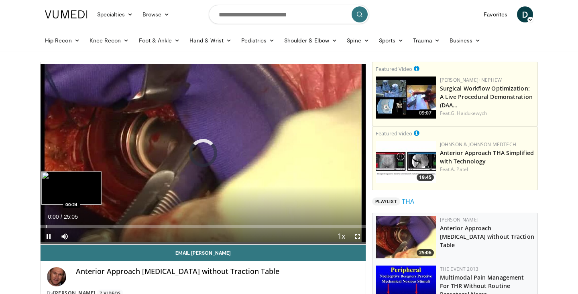  I want to click on span: 25:06, so click(425, 253).